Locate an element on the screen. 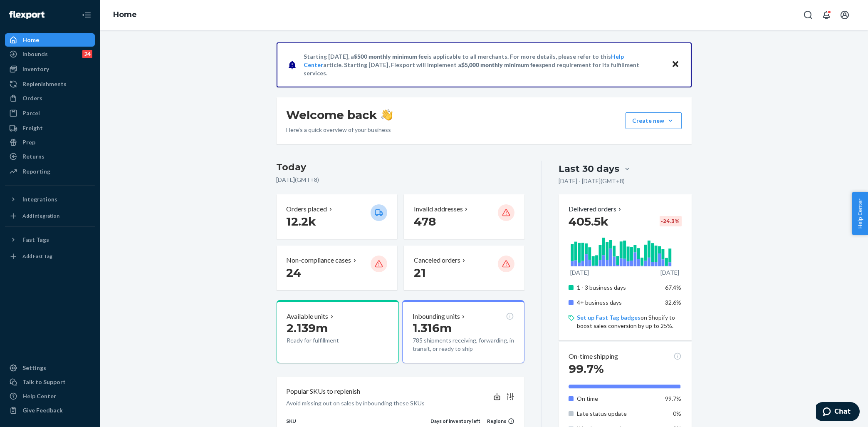 The image size is (868, 427). button: Orders placed 12.2k is located at coordinates (337, 217).